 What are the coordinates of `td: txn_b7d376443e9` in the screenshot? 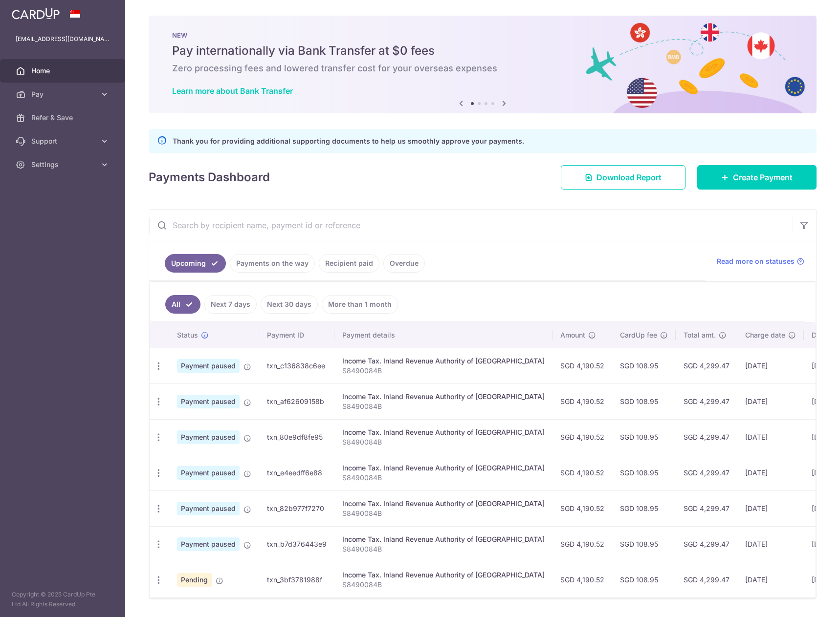 It's located at (297, 544).